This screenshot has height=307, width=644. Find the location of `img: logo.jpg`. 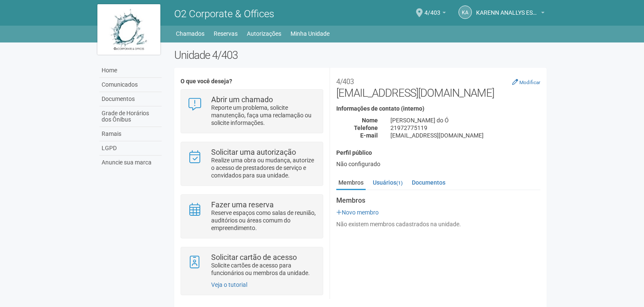

img: logo.jpg is located at coordinates (128, 29).